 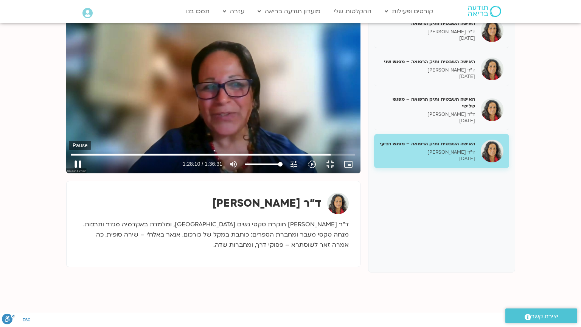 I want to click on a: עזרה, so click(x=233, y=11).